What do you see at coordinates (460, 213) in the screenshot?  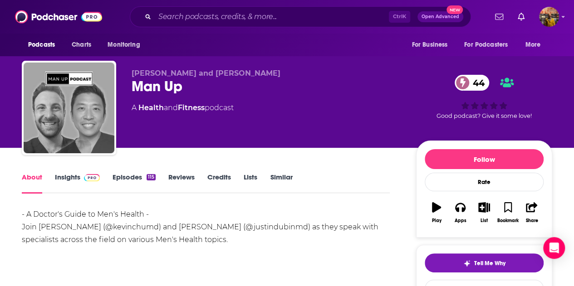 I see `button: Apps` at bounding box center [460, 213].